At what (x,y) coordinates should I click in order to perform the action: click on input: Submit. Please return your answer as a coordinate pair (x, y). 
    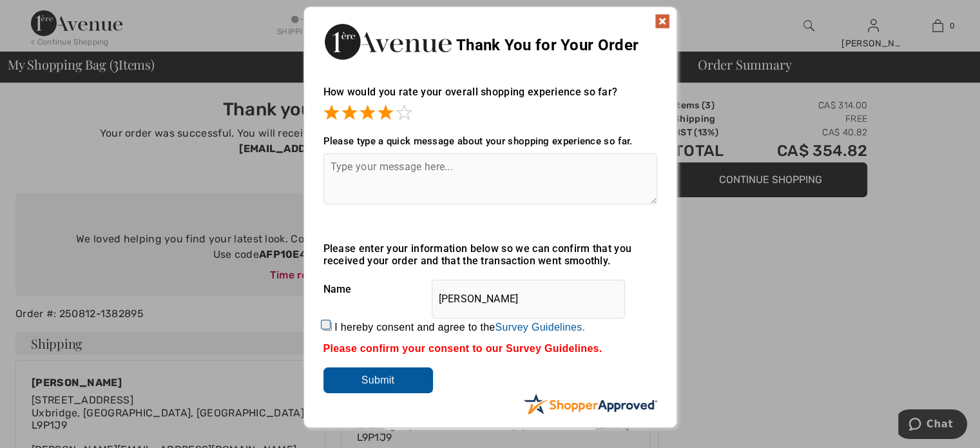
    Looking at the image, I should click on (378, 380).